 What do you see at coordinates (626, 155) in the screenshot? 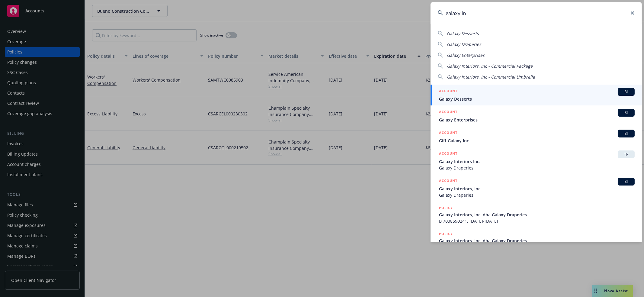
I see `span: TR` at bounding box center [626, 155].